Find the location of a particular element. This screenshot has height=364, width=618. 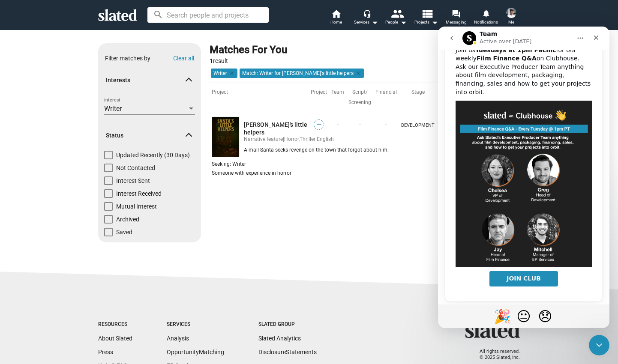

span: Updated Recently (30 Days) is located at coordinates (153, 155).